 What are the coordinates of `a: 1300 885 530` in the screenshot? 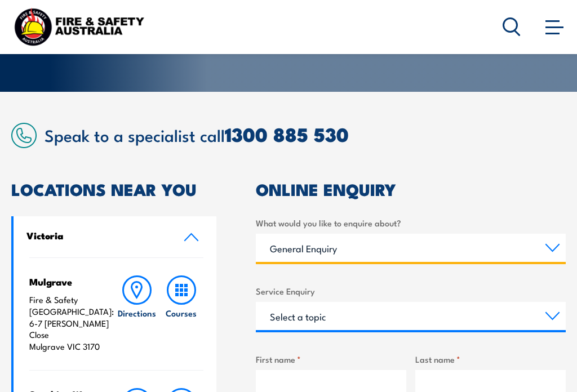 It's located at (287, 133).